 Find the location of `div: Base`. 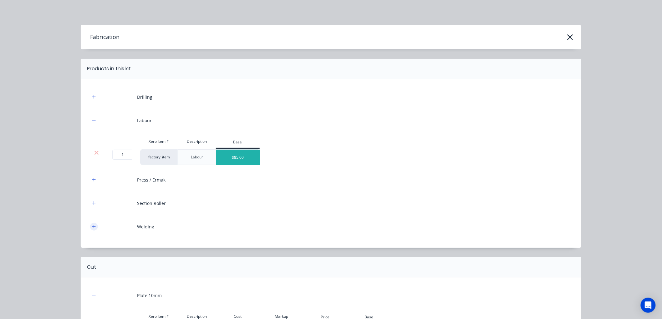

div: Base is located at coordinates (238, 143).